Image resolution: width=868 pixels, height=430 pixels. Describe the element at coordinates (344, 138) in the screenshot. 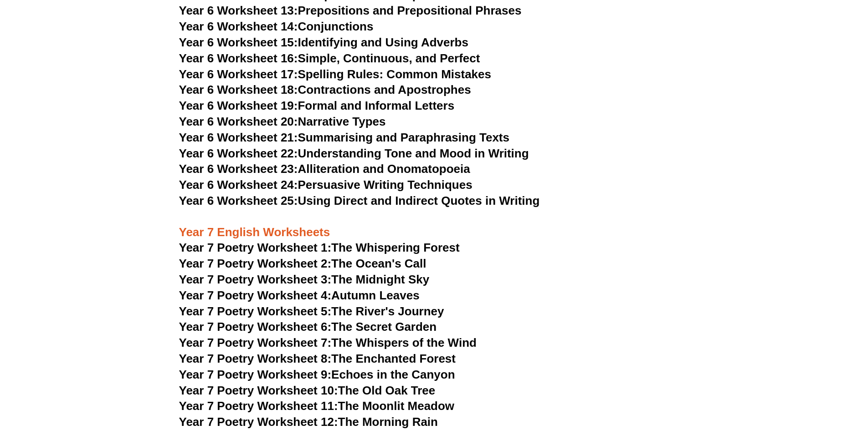

I see `a: Year 6 Worksheet 21:Summarising and Paraphrasing Texts` at that location.